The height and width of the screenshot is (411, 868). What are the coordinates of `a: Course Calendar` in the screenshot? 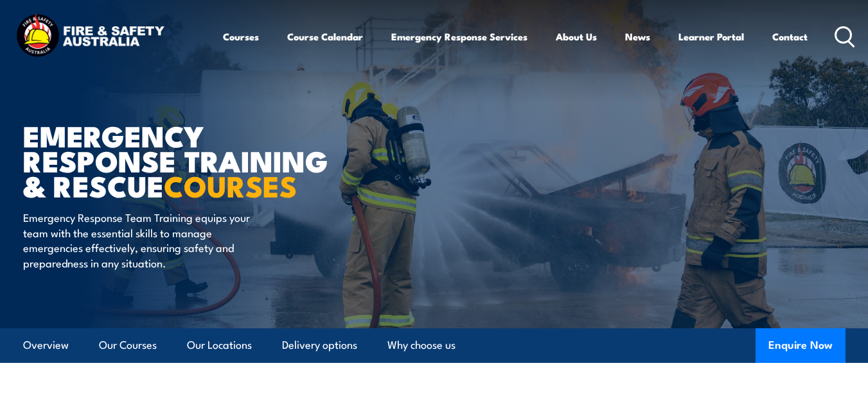 It's located at (325, 37).